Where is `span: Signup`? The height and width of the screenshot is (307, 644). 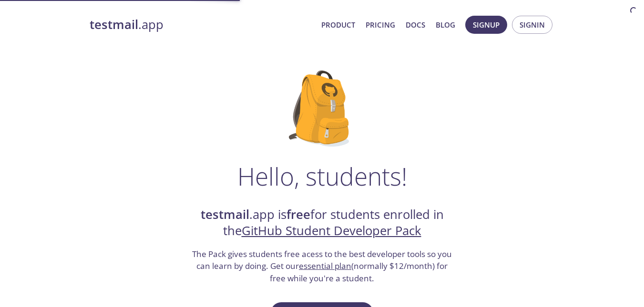
span: Signup is located at coordinates (486, 25).